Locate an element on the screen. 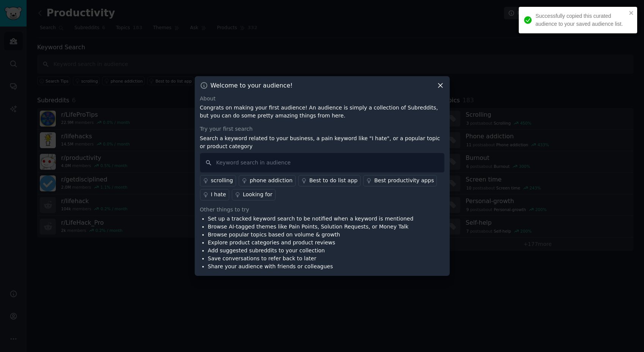  li: Share your audience with friends or colleagues is located at coordinates (311, 267).